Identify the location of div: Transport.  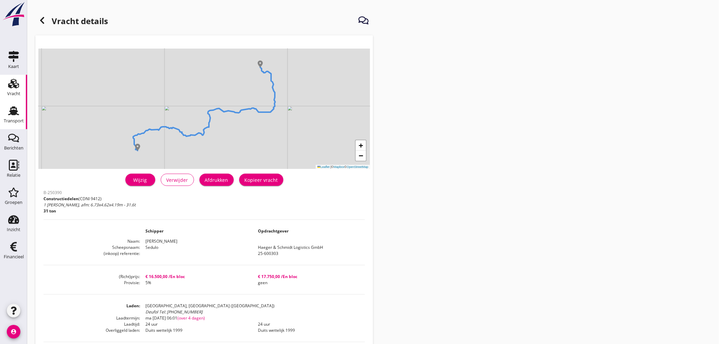
(14, 121).